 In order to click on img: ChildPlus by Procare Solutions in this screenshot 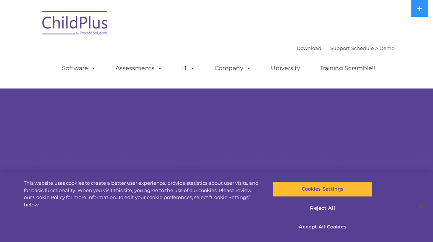, I will do `click(75, 24)`.